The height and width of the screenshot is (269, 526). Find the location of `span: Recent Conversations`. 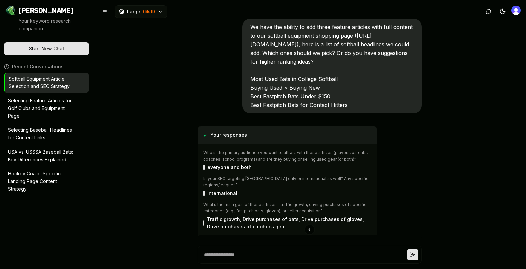

span: Recent Conversations is located at coordinates (38, 67).